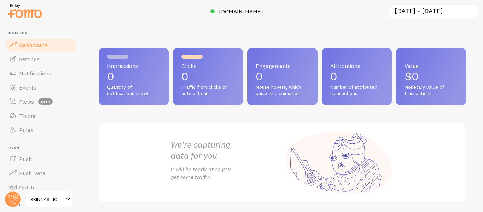  Describe the element at coordinates (25, 11) in the screenshot. I see `img: fomo-relay-logo-orange.svg` at that location.